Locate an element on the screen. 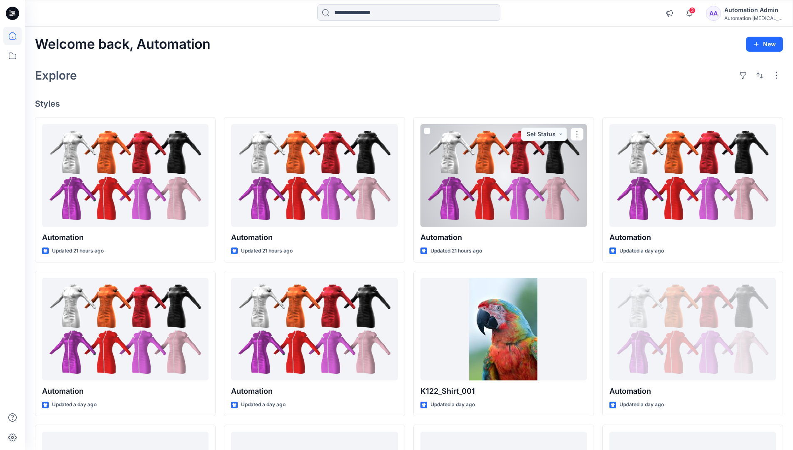 The width and height of the screenshot is (793, 450). h2: Explore is located at coordinates (56, 75).